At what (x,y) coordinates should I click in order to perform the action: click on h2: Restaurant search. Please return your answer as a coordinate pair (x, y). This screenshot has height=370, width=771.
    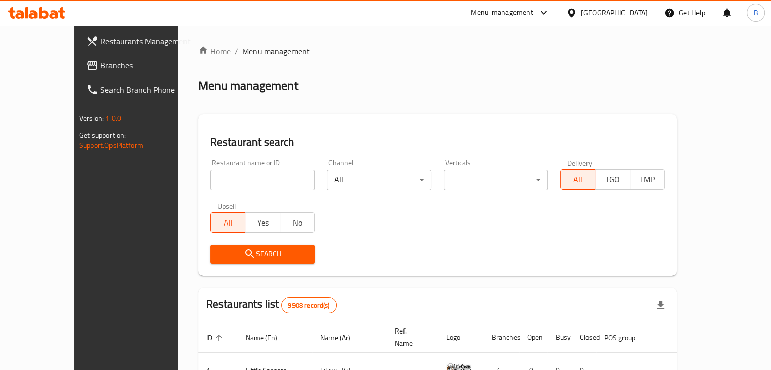
    Looking at the image, I should click on (437, 142).